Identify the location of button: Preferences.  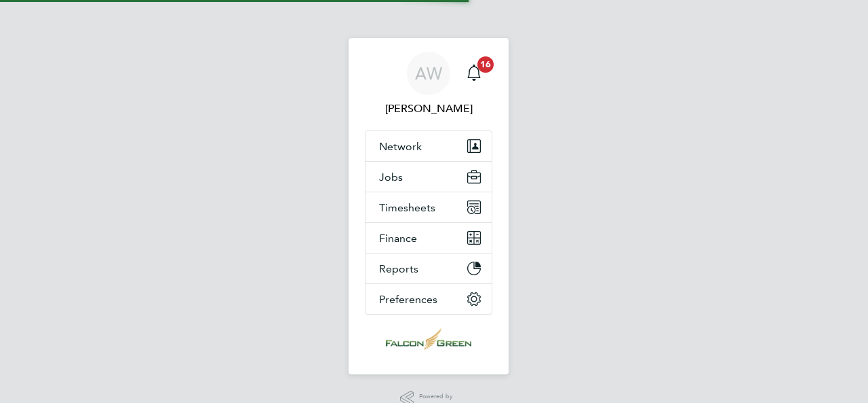
(429, 299).